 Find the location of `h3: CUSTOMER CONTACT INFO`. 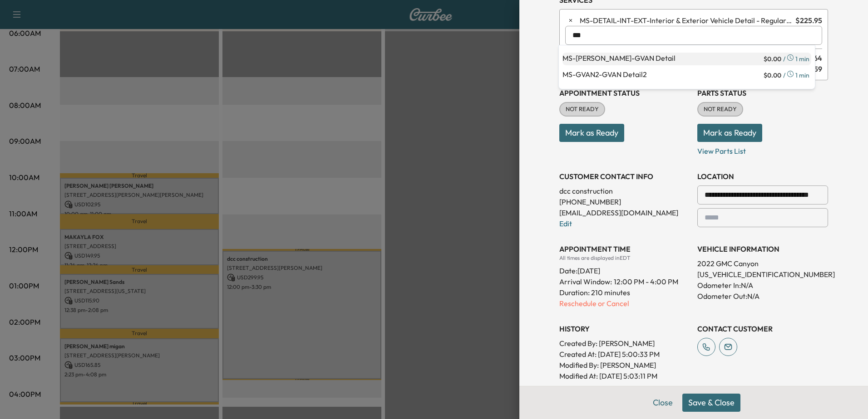

h3: CUSTOMER CONTACT INFO is located at coordinates (625, 177).